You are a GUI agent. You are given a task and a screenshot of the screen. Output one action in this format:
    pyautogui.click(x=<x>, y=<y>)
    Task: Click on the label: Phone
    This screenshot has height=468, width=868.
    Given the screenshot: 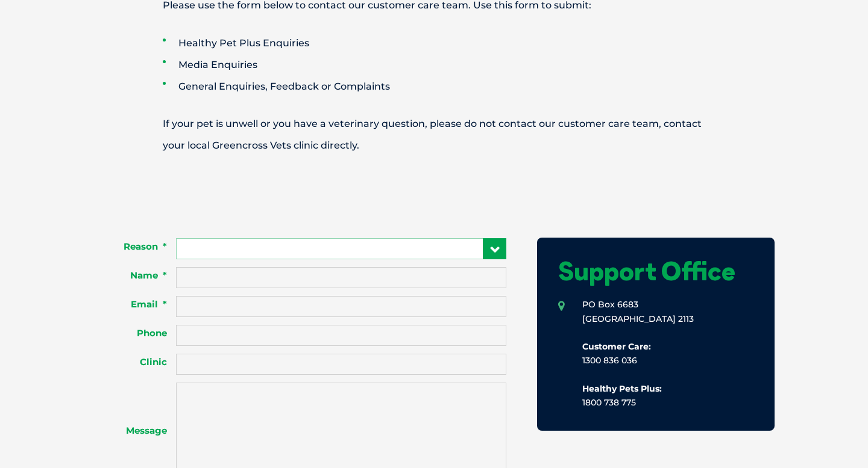 What is the action you would take?
    pyautogui.click(x=134, y=333)
    